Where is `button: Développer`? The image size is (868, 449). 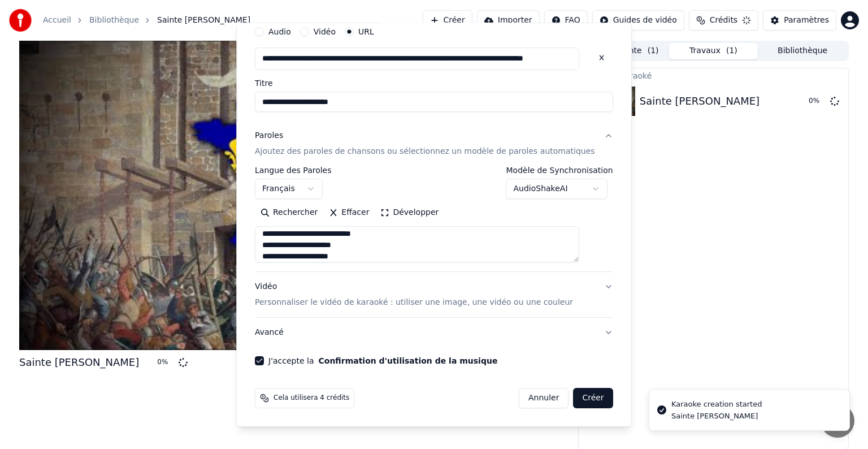
button: Développer is located at coordinates (409, 212).